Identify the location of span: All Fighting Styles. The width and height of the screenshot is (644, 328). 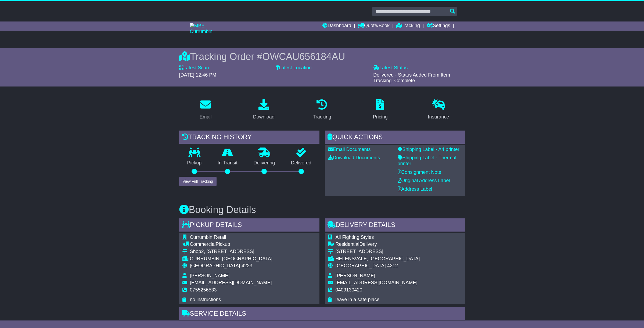
(355, 237).